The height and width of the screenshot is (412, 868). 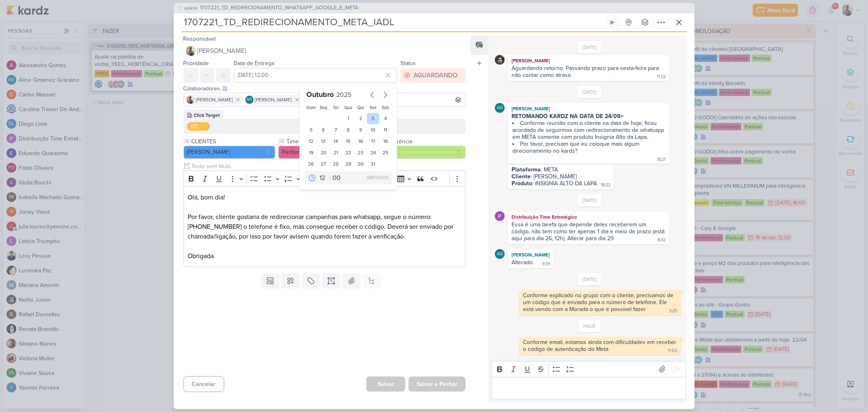 I want to click on div: Alterado., so click(x=523, y=262).